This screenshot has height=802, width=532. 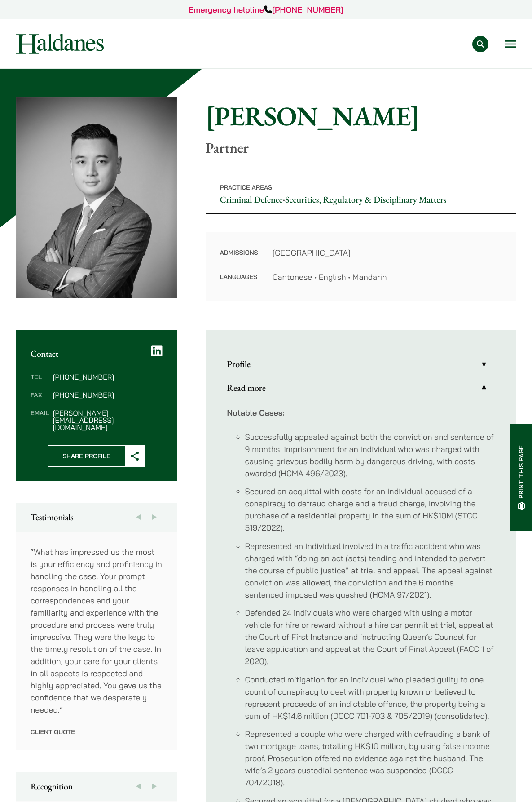 What do you see at coordinates (39, 382) in the screenshot?
I see `dt: Tel` at bounding box center [39, 382].